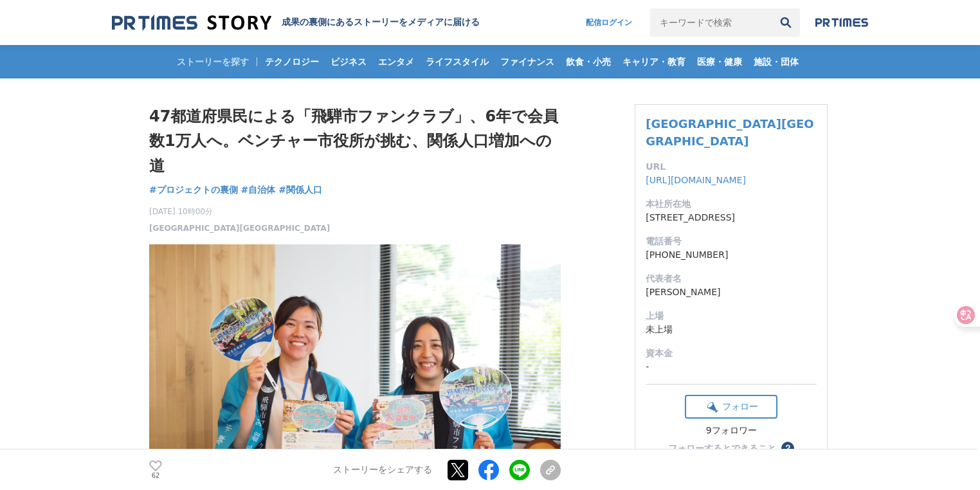 The height and width of the screenshot is (490, 980). What do you see at coordinates (731, 431) in the screenshot?
I see `div: 9フォロワー` at bounding box center [731, 431].